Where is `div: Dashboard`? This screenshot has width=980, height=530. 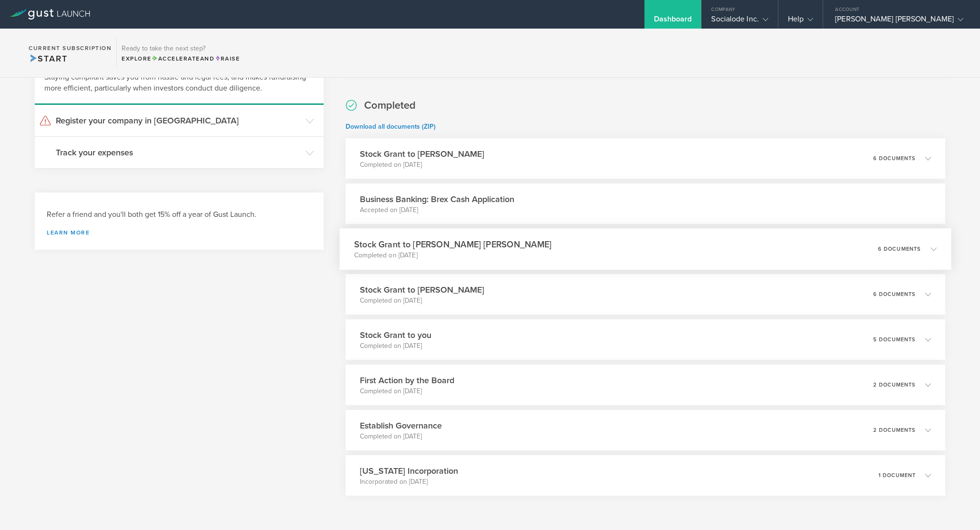
div: Dashboard is located at coordinates (673, 22).